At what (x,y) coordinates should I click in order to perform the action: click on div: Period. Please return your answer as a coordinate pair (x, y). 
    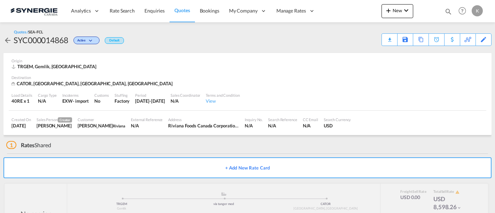
    Looking at the image, I should click on (150, 95).